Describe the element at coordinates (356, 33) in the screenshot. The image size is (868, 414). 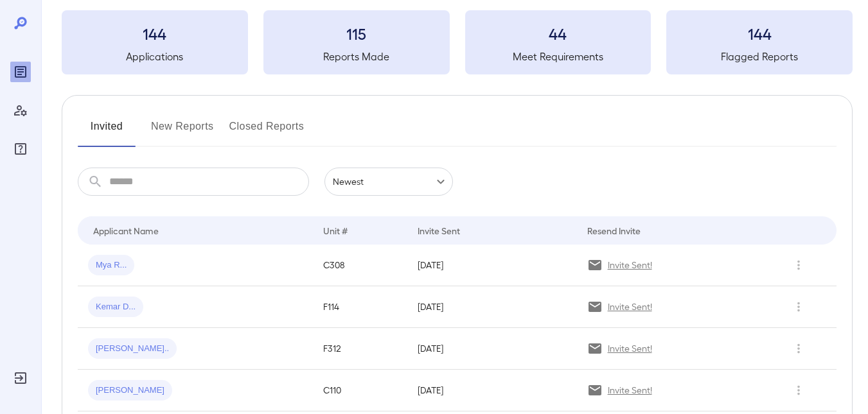
I see `h3: 115` at that location.